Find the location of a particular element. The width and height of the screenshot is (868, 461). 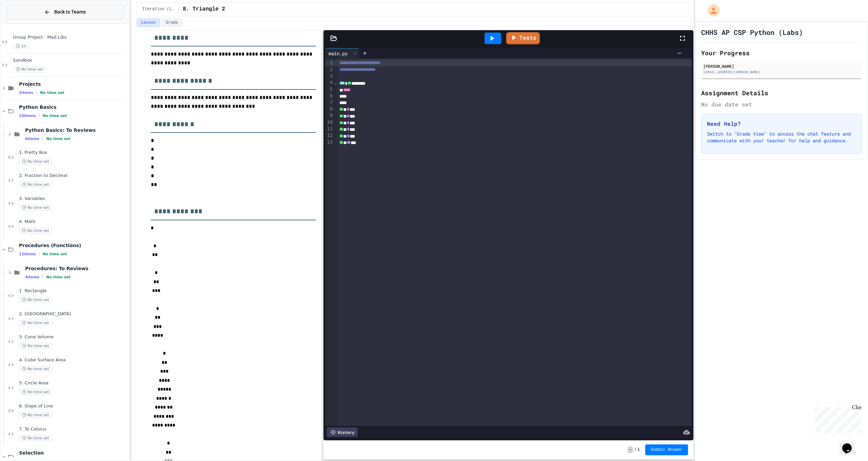

span: 4. Cube Surface Area is located at coordinates (73, 360).